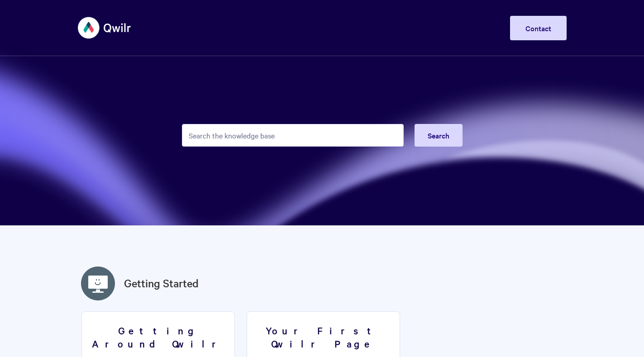  Describe the element at coordinates (439, 135) in the screenshot. I see `span: Search` at that location.